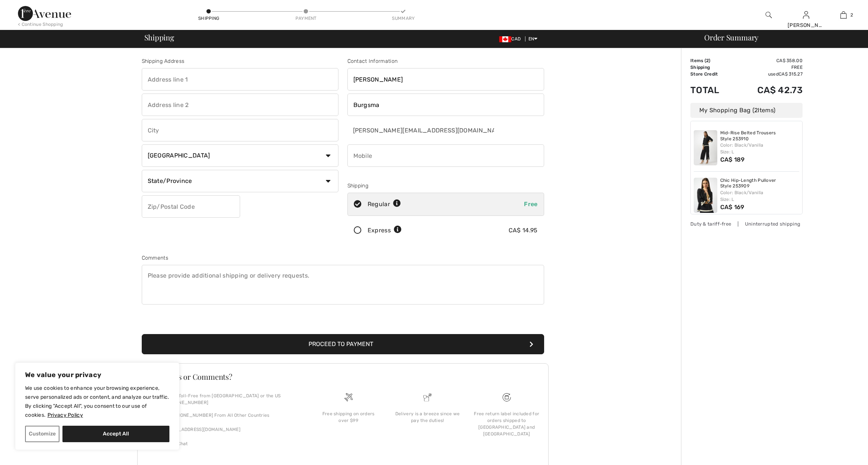 The width and height of the screenshot is (868, 465). What do you see at coordinates (306, 18) in the screenshot?
I see `div: Payment` at bounding box center [306, 18].